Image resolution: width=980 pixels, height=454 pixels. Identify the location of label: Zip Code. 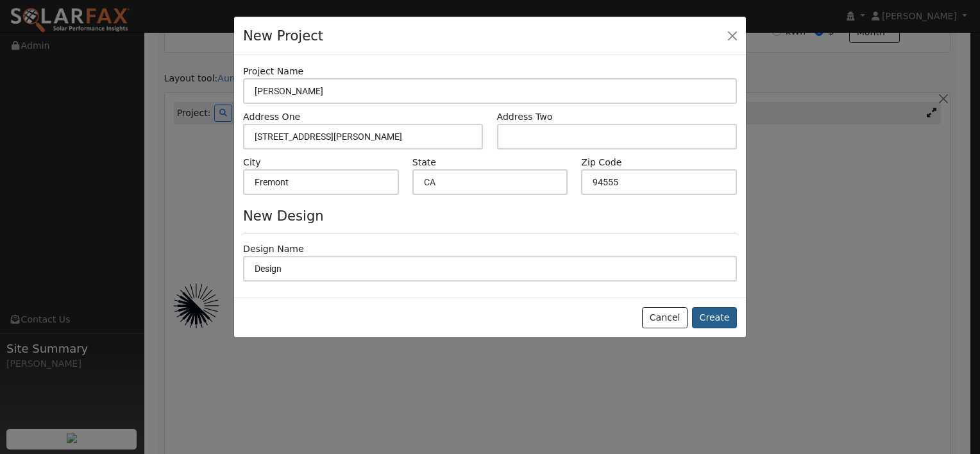
(601, 162).